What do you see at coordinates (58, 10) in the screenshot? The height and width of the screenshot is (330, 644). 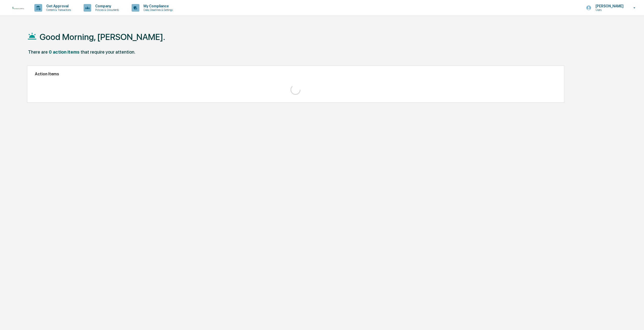 I see `p: Content & Transactions` at bounding box center [58, 10].